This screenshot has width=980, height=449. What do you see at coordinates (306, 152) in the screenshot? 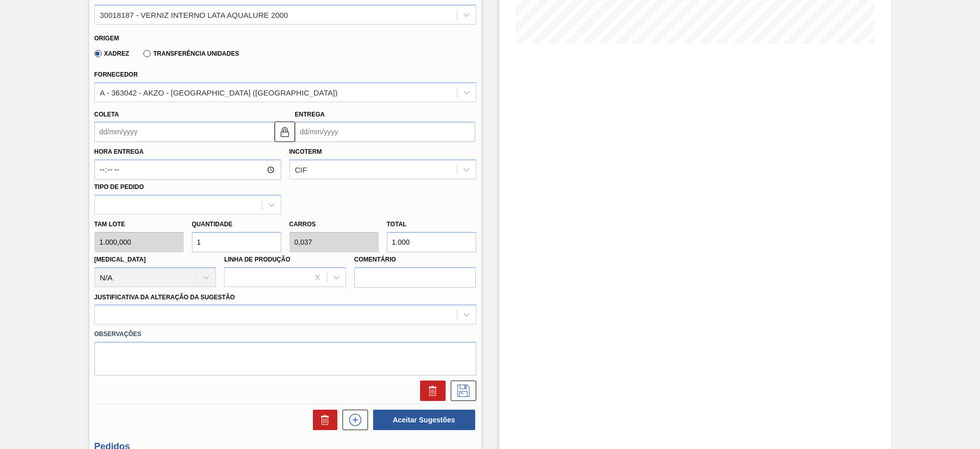
I see `label: Incoterm` at bounding box center [306, 152].